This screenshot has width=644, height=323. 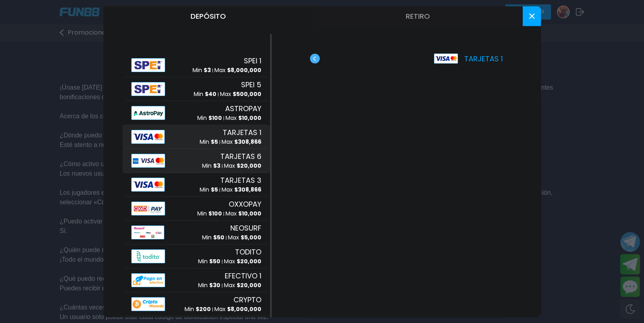 What do you see at coordinates (208, 16) in the screenshot?
I see `button: Depósito` at bounding box center [208, 16].